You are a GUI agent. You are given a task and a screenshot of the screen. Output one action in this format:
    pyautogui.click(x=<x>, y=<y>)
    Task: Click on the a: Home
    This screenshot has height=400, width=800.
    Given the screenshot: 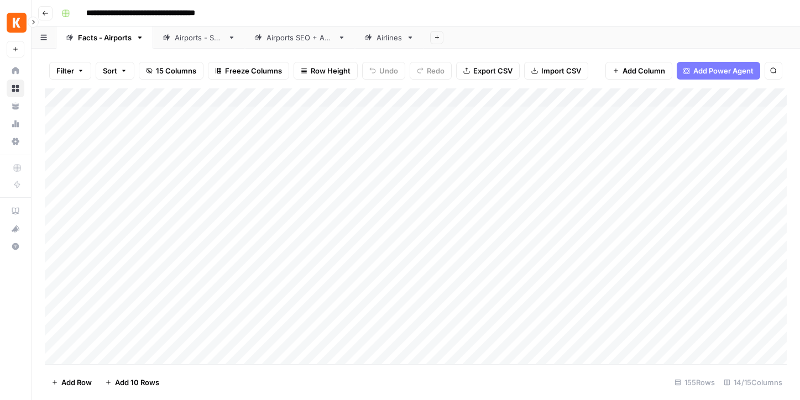 What is the action you would take?
    pyautogui.click(x=15, y=71)
    